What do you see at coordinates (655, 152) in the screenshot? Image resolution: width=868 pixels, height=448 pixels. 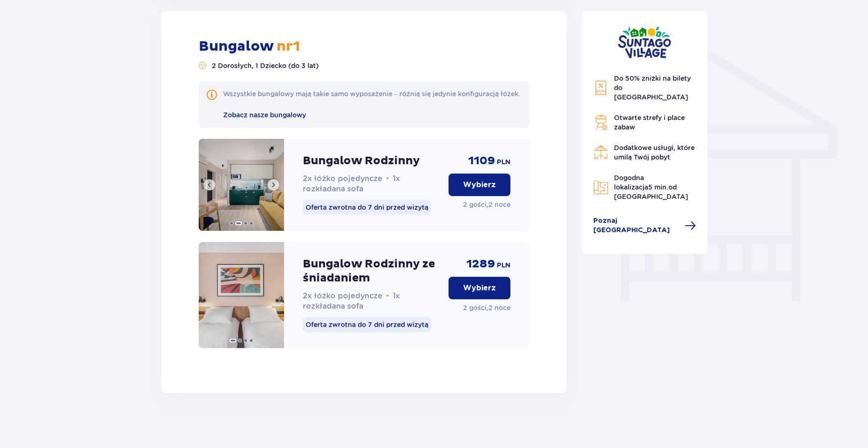 I see `span: Dodatkowe usługi, które umilą Twój pobyt` at bounding box center [655, 152].